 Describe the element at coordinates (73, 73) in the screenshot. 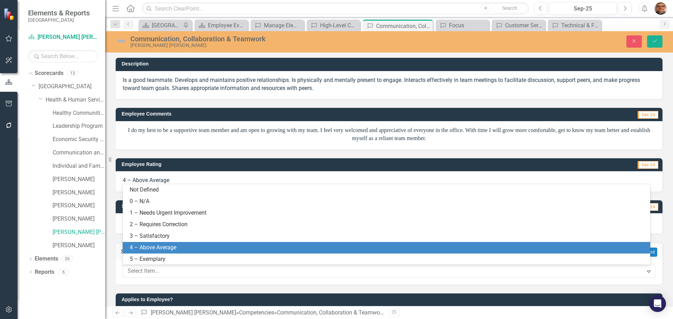

I see `div: 13` at that location.